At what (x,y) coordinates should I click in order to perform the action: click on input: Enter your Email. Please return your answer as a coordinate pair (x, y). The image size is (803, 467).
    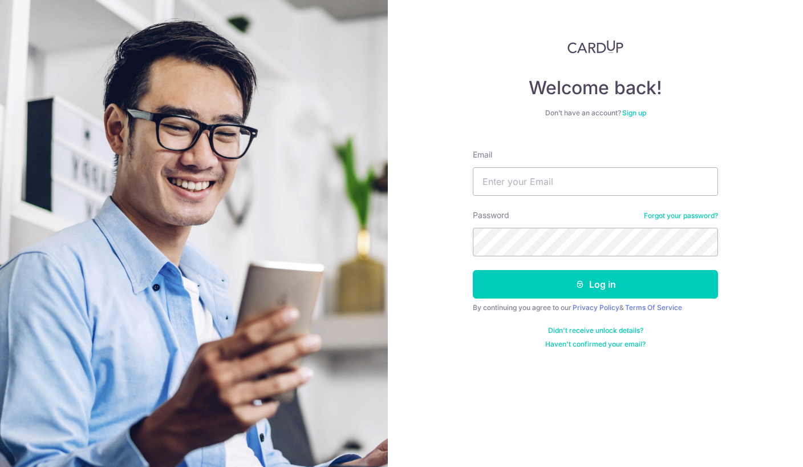
    Looking at the image, I should click on (596, 181).